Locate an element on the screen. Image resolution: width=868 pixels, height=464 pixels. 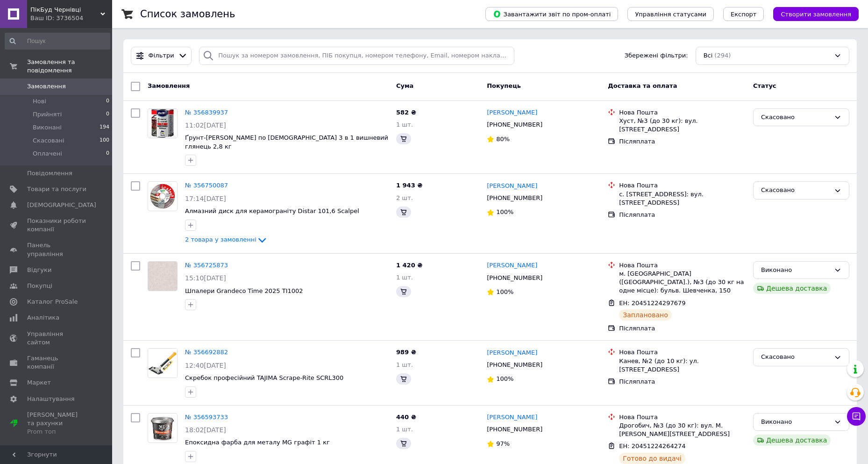
span: Маркет is located at coordinates (39, 383).